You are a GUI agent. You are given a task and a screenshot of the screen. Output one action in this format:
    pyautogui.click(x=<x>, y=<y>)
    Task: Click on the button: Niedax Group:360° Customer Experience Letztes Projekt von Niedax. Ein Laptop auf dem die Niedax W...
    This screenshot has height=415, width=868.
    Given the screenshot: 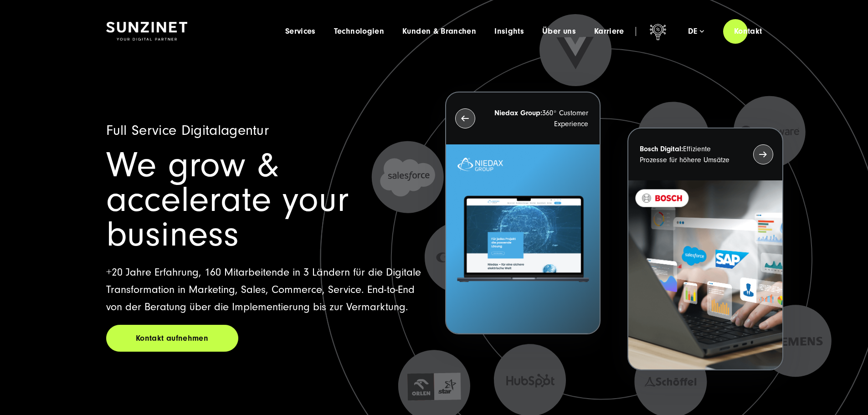 What is the action you would take?
    pyautogui.click(x=522, y=213)
    